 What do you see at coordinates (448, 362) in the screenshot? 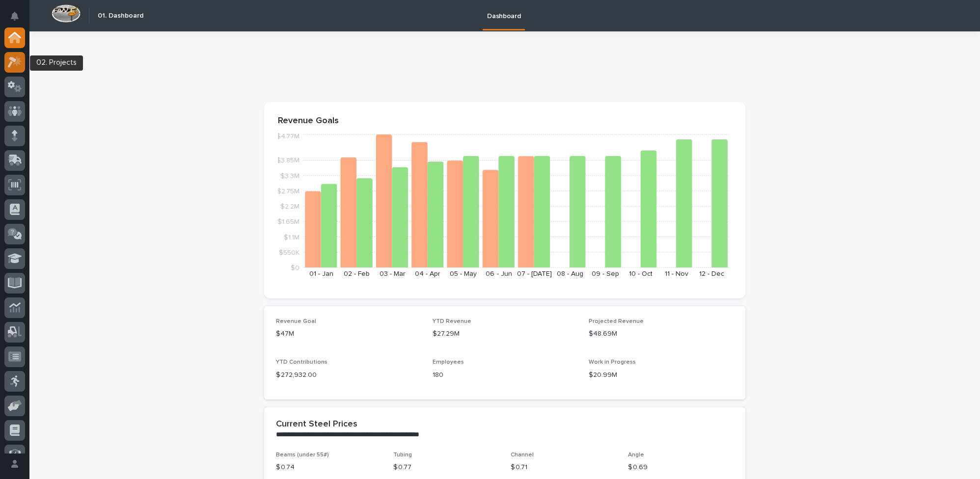
I see `span: Employees` at bounding box center [448, 362].